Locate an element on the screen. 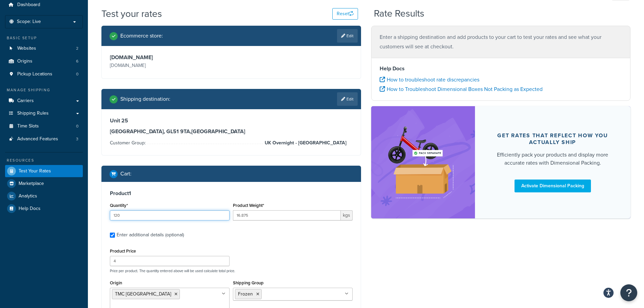  label: Origin is located at coordinates (116, 283).